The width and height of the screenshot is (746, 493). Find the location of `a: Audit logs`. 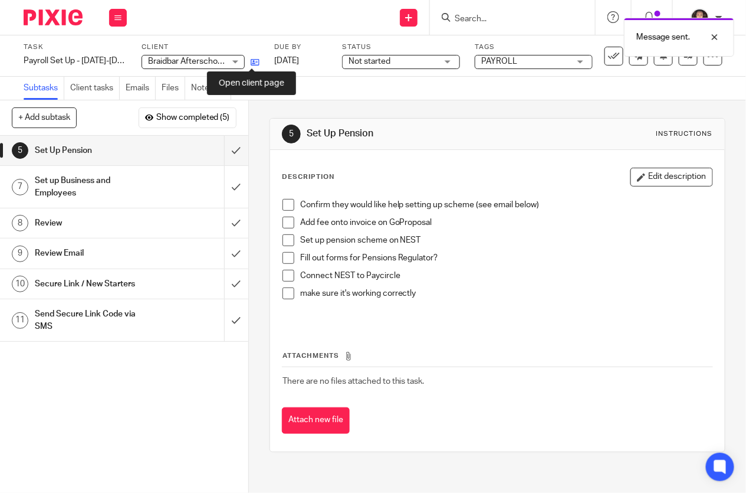

a: Audit logs is located at coordinates (258, 88).